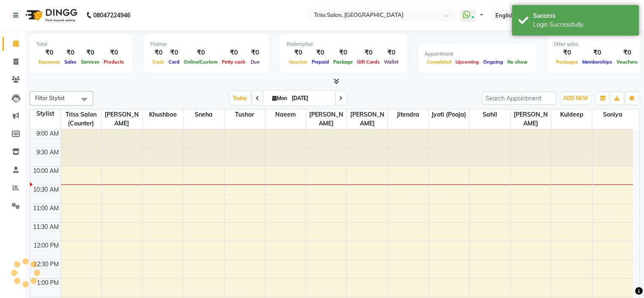 The image size is (644, 298). I want to click on div: 11:30 AM, so click(46, 227).